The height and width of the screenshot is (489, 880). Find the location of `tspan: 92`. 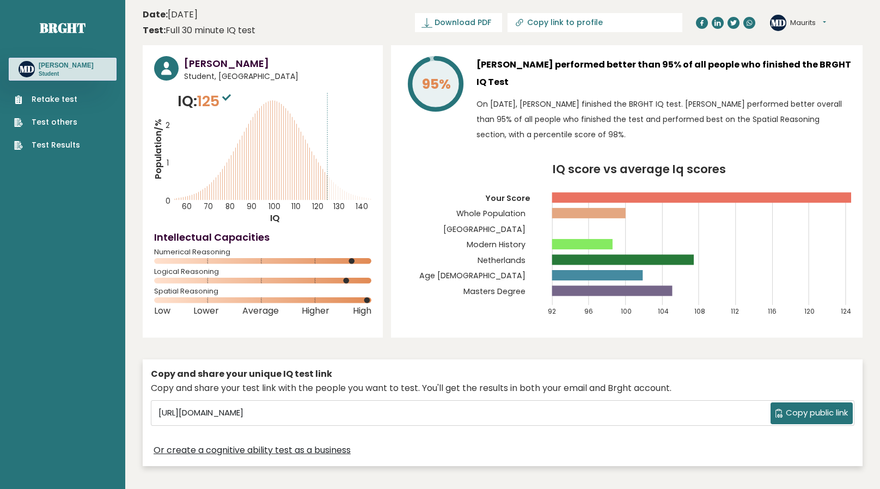

tspan: 92 is located at coordinates (551, 311).